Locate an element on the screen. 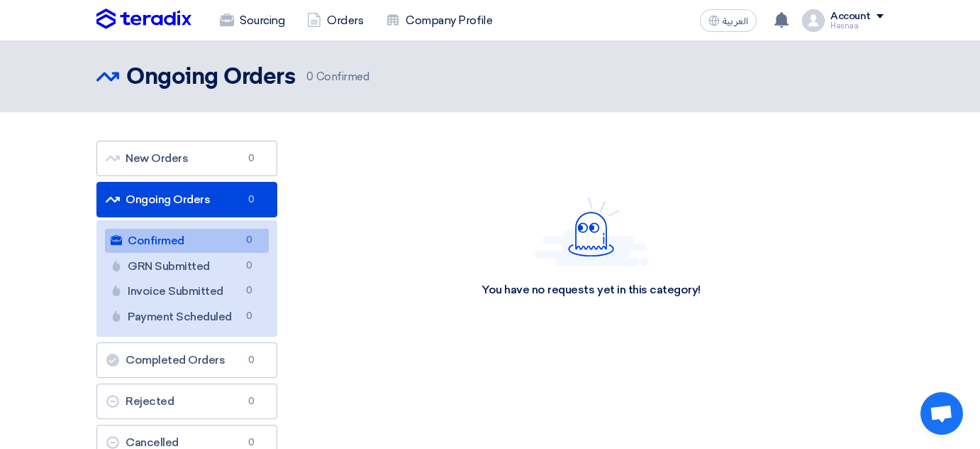 The image size is (980, 449). h2: Ongoing Orders is located at coordinates (211, 78).